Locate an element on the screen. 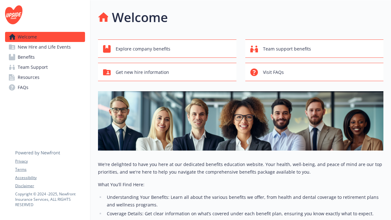 This screenshot has width=391, height=220. a: New Hire and Life Events is located at coordinates (45, 47).